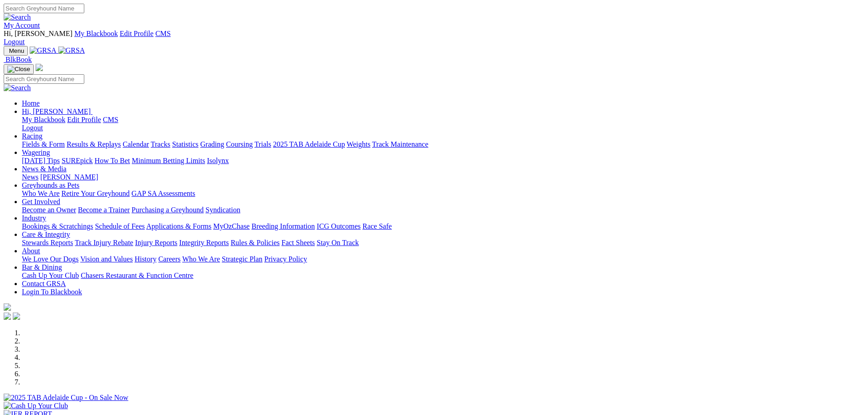  Describe the element at coordinates (34, 218) in the screenshot. I see `a: Industry` at that location.